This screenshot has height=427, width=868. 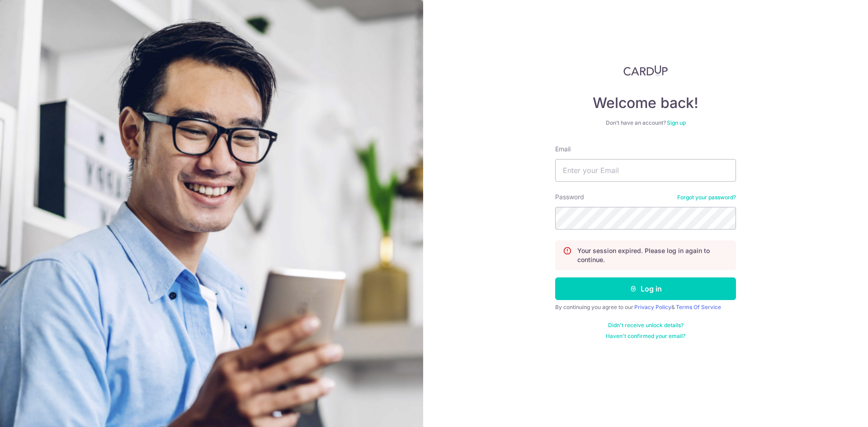 What do you see at coordinates (706, 198) in the screenshot?
I see `a: Forgot your password?` at bounding box center [706, 198].